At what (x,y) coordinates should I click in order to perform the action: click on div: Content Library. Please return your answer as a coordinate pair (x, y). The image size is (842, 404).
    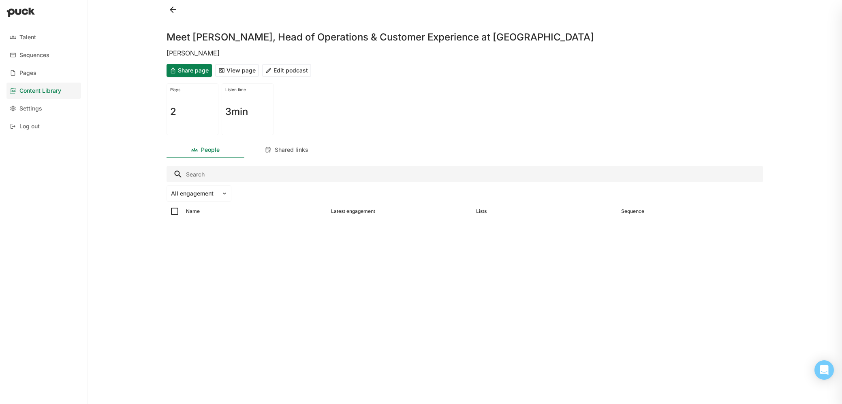
    Looking at the image, I should click on (40, 91).